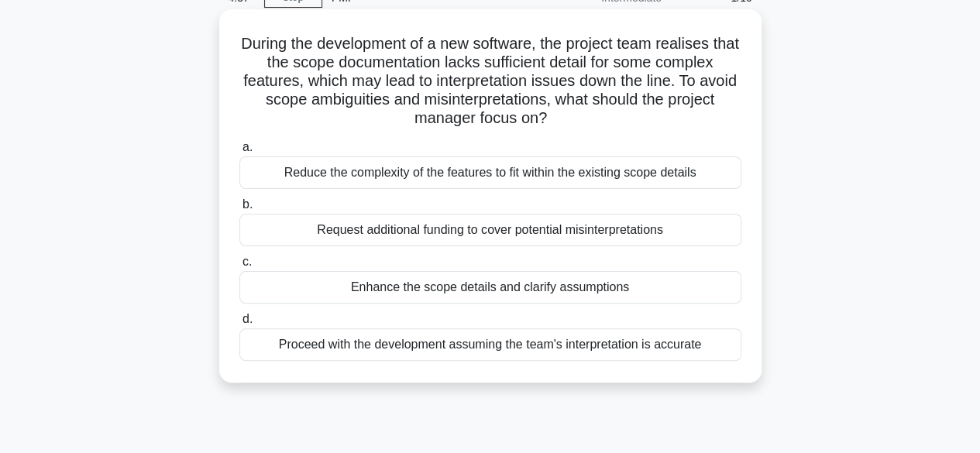 This screenshot has height=453, width=980. What do you see at coordinates (490, 287) in the screenshot?
I see `div: Enhance the scope details and clarify assumptions` at bounding box center [490, 287].